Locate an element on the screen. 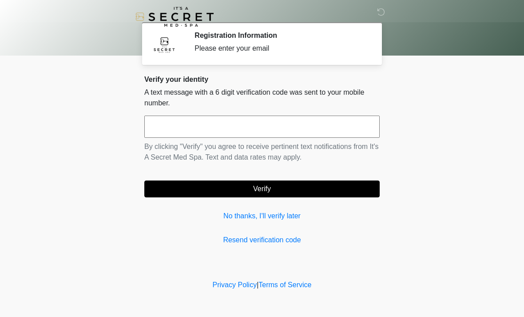 This screenshot has height=317, width=524. a: Terms of Service is located at coordinates (285, 284).